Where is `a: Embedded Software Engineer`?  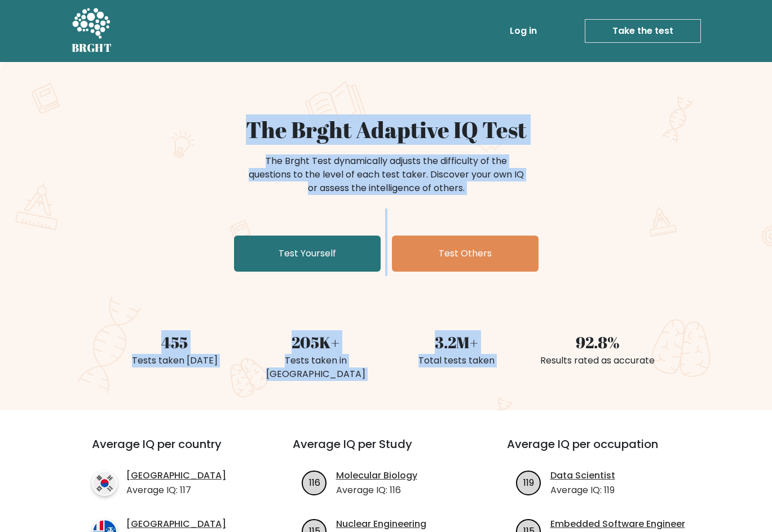
a: Embedded Software Engineer is located at coordinates (618, 524).